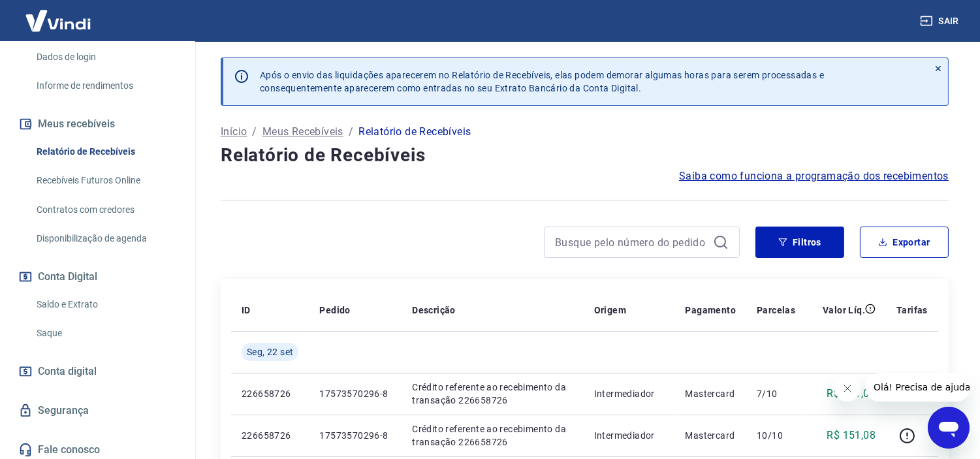 The width and height of the screenshot is (980, 459). Describe the element at coordinates (800, 242) in the screenshot. I see `button: Filtros` at that location.